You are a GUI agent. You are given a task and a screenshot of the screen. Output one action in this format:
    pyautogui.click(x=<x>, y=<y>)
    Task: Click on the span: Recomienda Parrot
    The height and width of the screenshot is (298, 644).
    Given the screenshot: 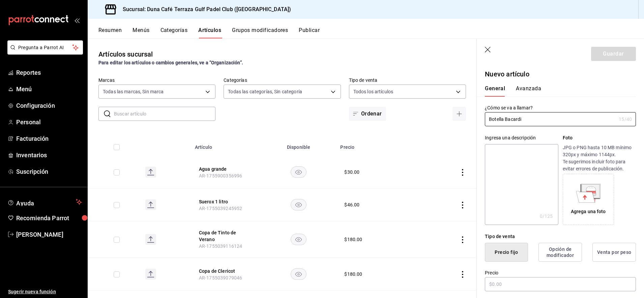 What is the action you would take?
    pyautogui.click(x=49, y=218)
    